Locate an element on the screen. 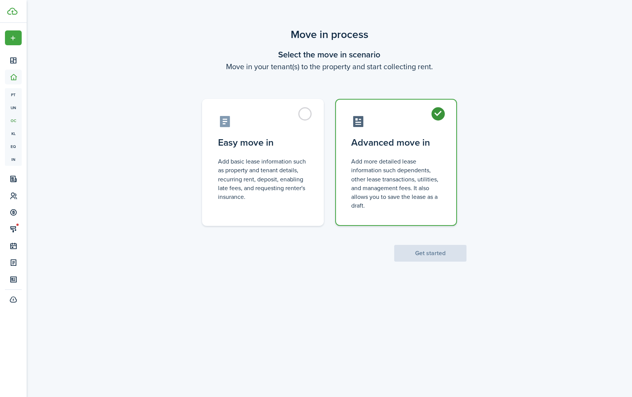  span: un is located at coordinates (13, 108).